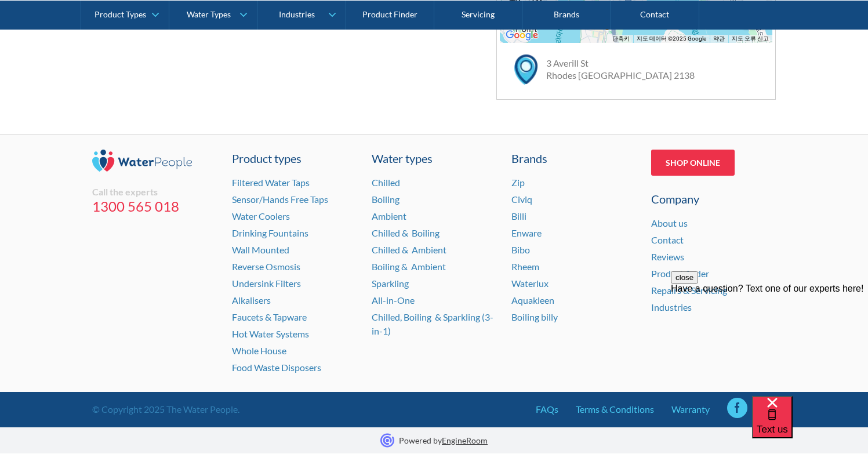  What do you see at coordinates (433, 324) in the screenshot?
I see `a: Chilled, Boiling & Sparkling (3-in-1)` at bounding box center [433, 324].